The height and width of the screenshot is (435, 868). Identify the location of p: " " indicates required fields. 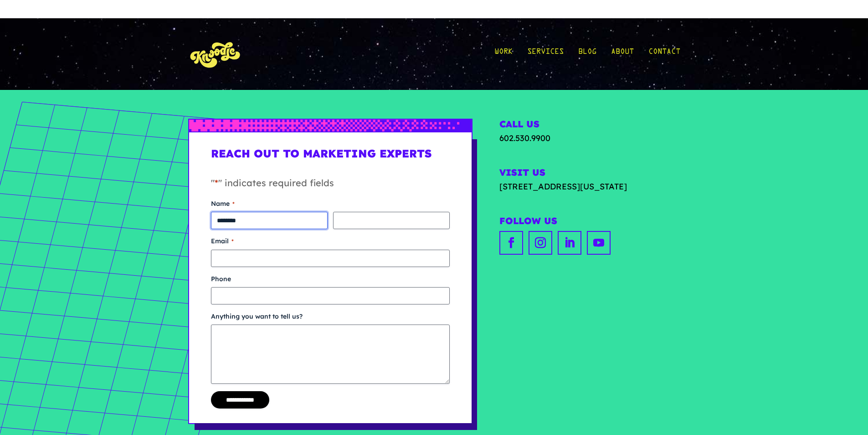
(330, 187).